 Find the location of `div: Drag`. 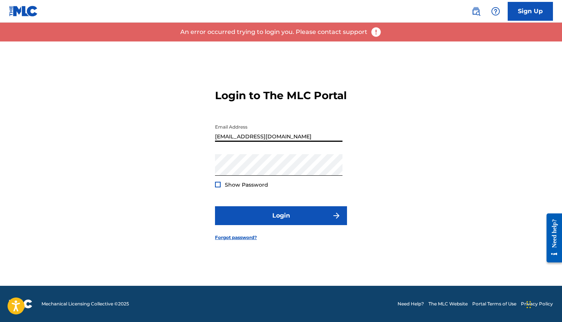

div: Drag is located at coordinates (529, 305).